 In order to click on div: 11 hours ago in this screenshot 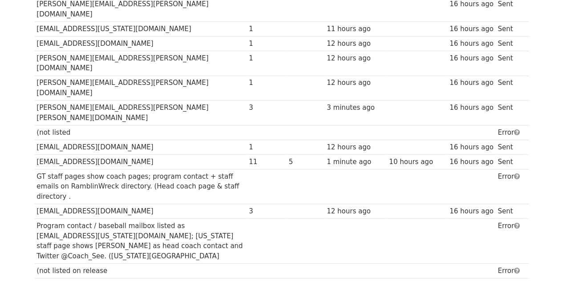, I will do `click(355, 29)`.